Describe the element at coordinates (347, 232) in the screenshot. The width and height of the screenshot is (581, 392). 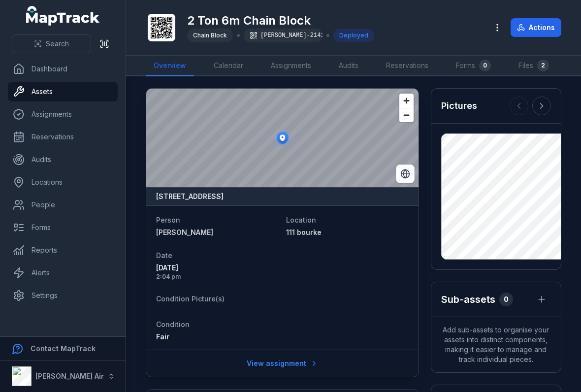
I see `a: 111 bourke` at that location.